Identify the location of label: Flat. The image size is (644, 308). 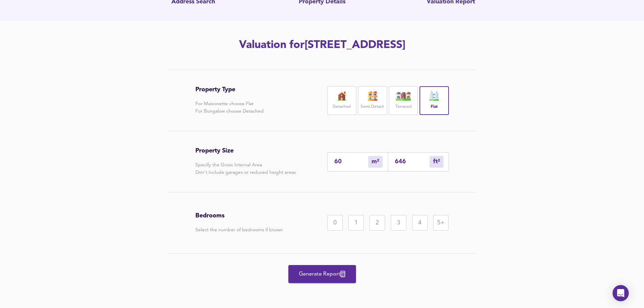
(434, 107).